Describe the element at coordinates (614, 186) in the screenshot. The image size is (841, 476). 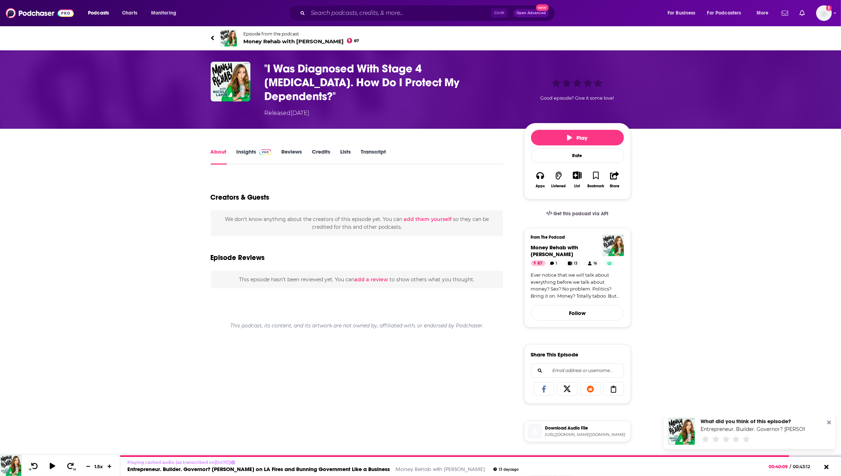
I see `div: Share` at that location.